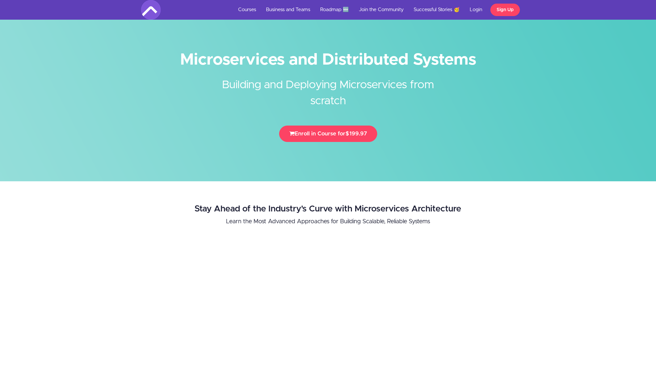 The image size is (656, 378). I want to click on a: Sign Up, so click(505, 10).